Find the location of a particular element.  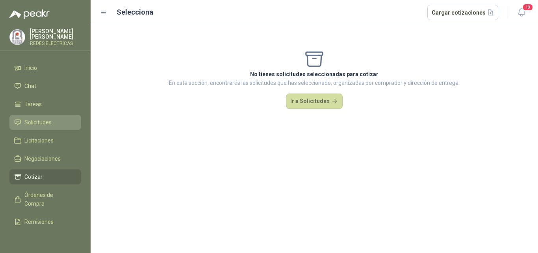

a: Cotizar is located at coordinates (45, 177).